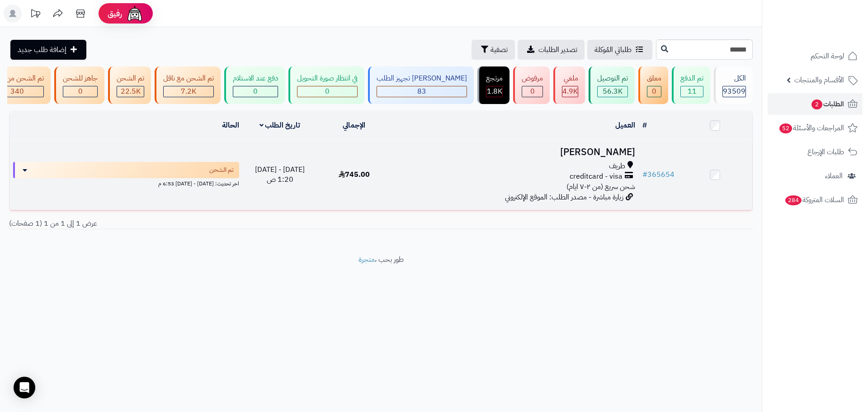  Describe the element at coordinates (815, 56) in the screenshot. I see `a: لوحة التحكم` at that location.